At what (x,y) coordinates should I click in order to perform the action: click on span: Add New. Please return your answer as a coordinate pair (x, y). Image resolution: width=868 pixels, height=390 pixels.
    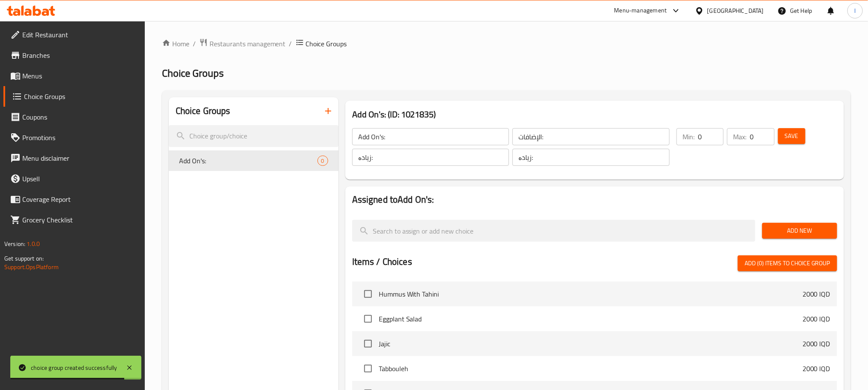
    Looking at the image, I should click on (800, 231).